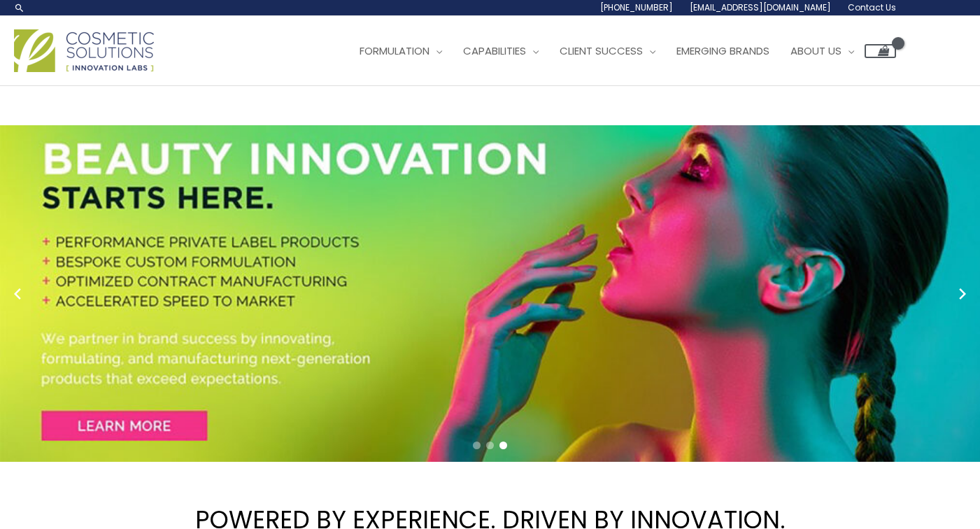 Image resolution: width=980 pixels, height=529 pixels. What do you see at coordinates (601, 50) in the screenshot?
I see `span: Client Success` at bounding box center [601, 50].